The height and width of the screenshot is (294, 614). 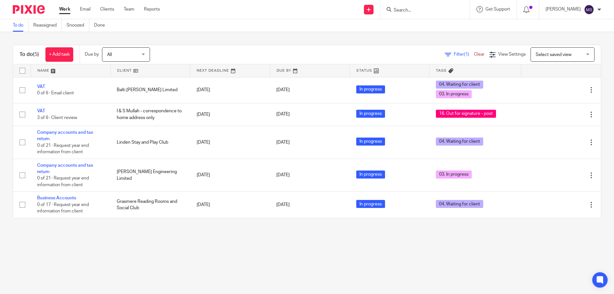 What do you see at coordinates (85, 9) in the screenshot?
I see `a: Email` at bounding box center [85, 9].